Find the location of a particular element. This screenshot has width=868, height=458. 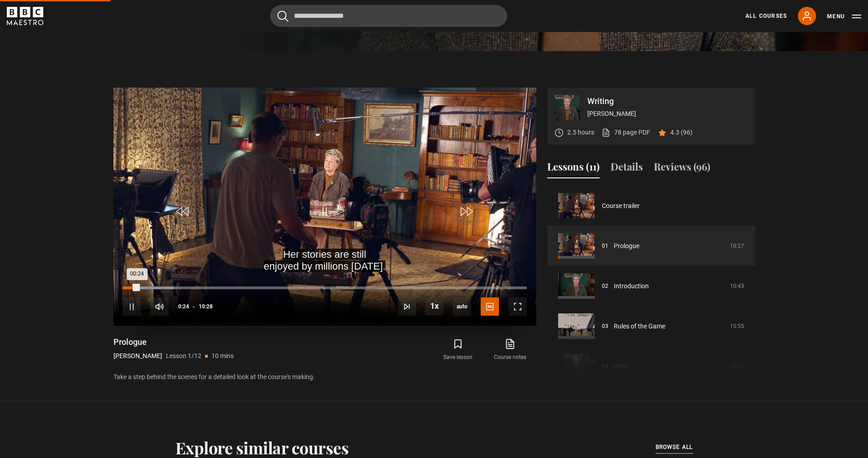

p: Lesson 1/12 is located at coordinates (183, 356).